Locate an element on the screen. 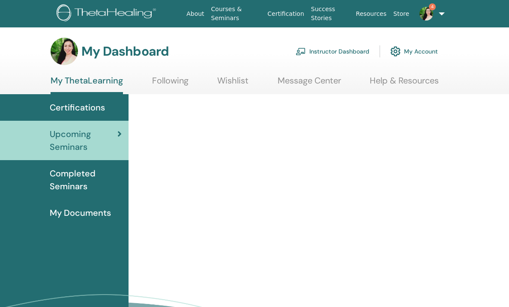 Image resolution: width=509 pixels, height=307 pixels. span: 4 is located at coordinates (432, 7).